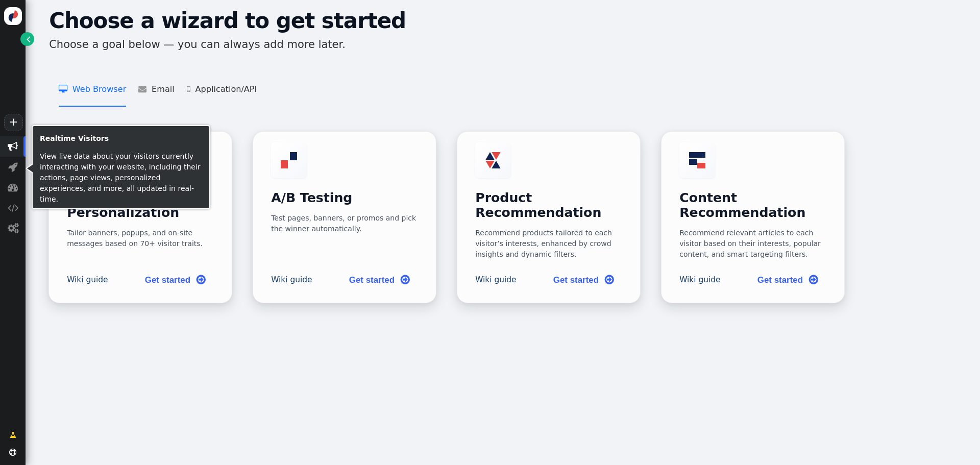 The width and height of the screenshot is (980, 465). Describe the element at coordinates (697, 160) in the screenshot. I see `img: articles_recom.svg` at that location.